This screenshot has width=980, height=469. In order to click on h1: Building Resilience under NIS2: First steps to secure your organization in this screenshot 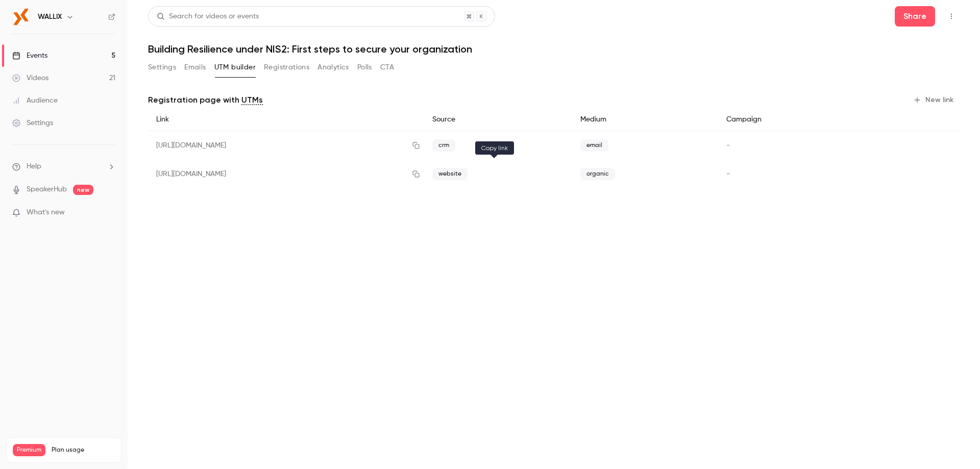, I will do `click(554, 49)`.